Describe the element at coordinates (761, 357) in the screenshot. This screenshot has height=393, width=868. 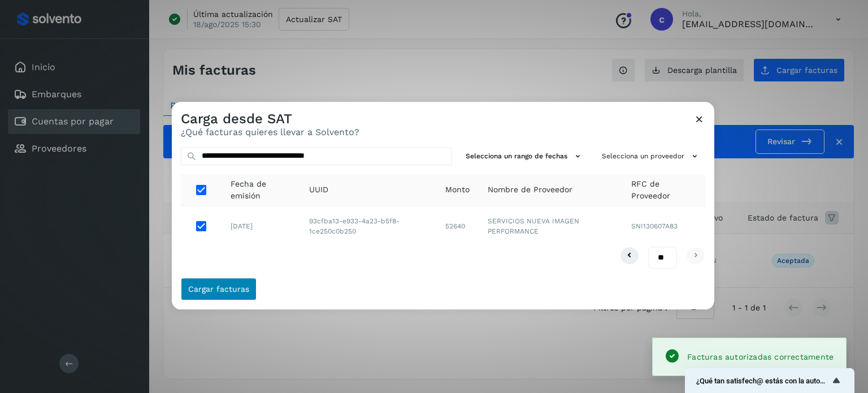
I see `span: Facturas autorizadas correctamente` at that location.